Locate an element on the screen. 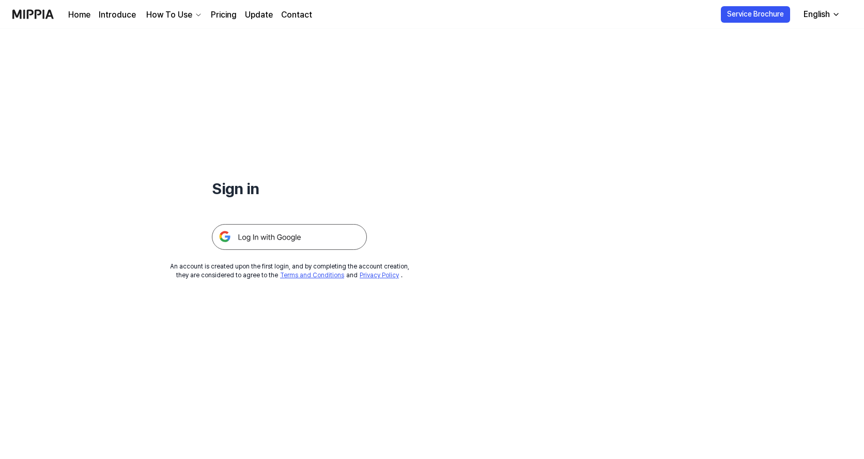  a: Service Brochure is located at coordinates (756, 14).